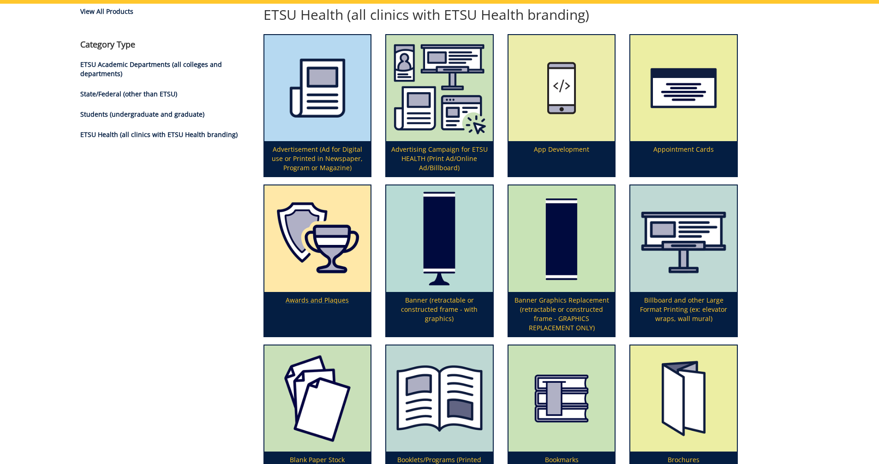 The image size is (879, 464). I want to click on a: Appointment Cards, so click(683, 106).